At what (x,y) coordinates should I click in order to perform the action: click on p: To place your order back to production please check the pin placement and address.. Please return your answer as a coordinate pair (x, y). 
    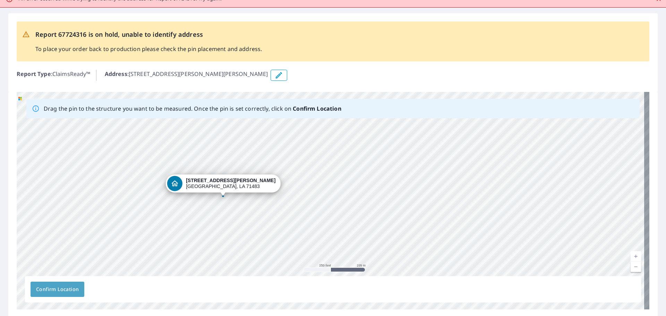
    Looking at the image, I should click on (148, 49).